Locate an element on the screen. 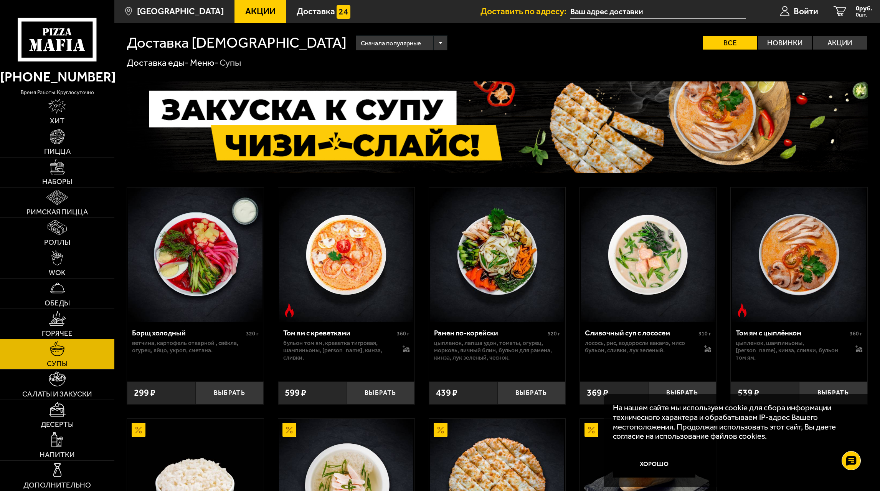  img: Сливочный суп с лососем is located at coordinates (648, 254).